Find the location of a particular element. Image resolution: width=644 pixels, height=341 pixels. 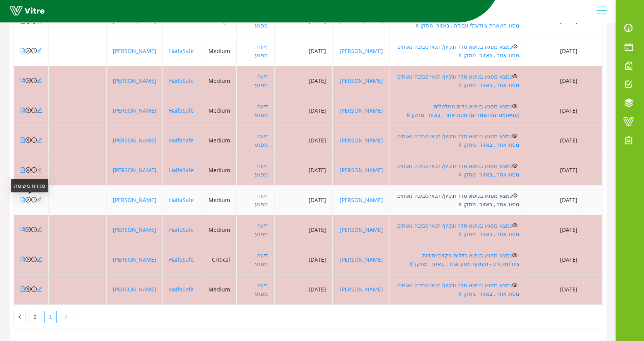

li: העמוד הבא is located at coordinates (20, 317).